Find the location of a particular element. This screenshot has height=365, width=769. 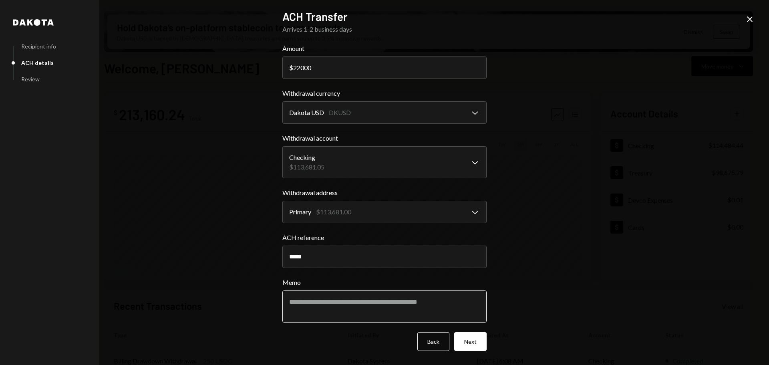

div: Review is located at coordinates (30, 79).